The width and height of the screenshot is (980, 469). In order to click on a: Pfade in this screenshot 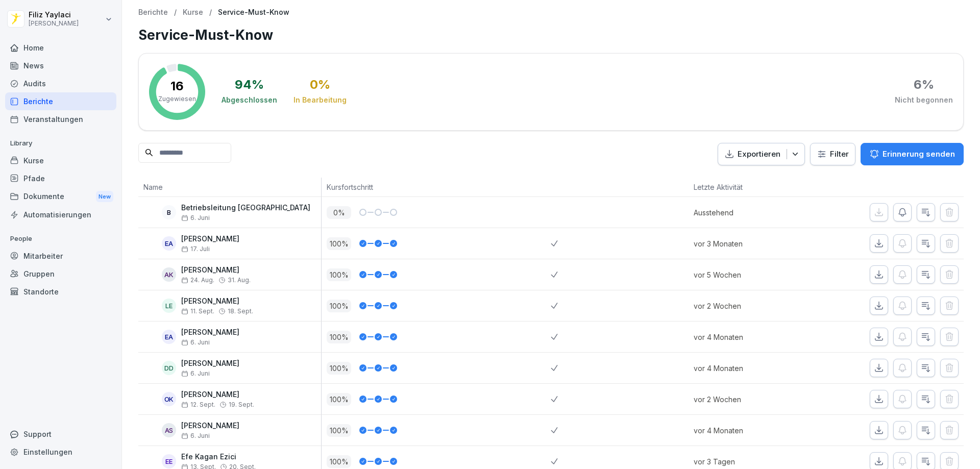, I will do `click(61, 178)`.